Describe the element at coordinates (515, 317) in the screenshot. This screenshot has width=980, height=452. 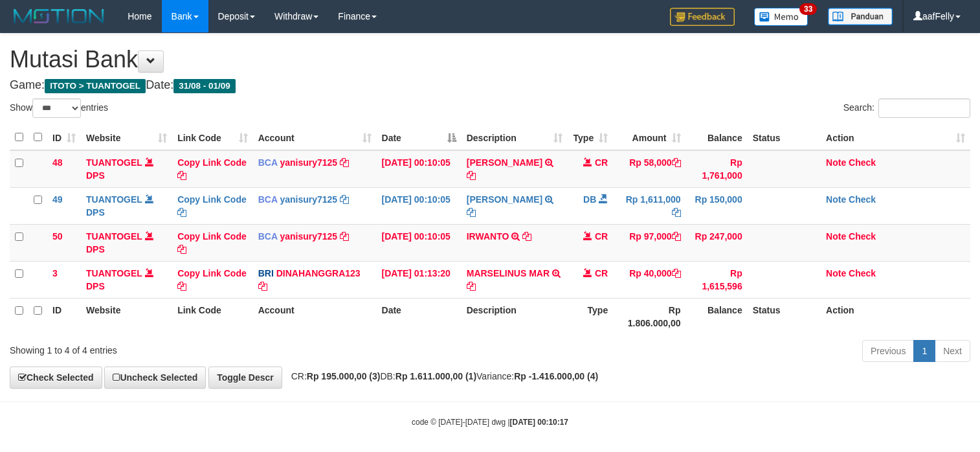
I see `th: Description` at that location.